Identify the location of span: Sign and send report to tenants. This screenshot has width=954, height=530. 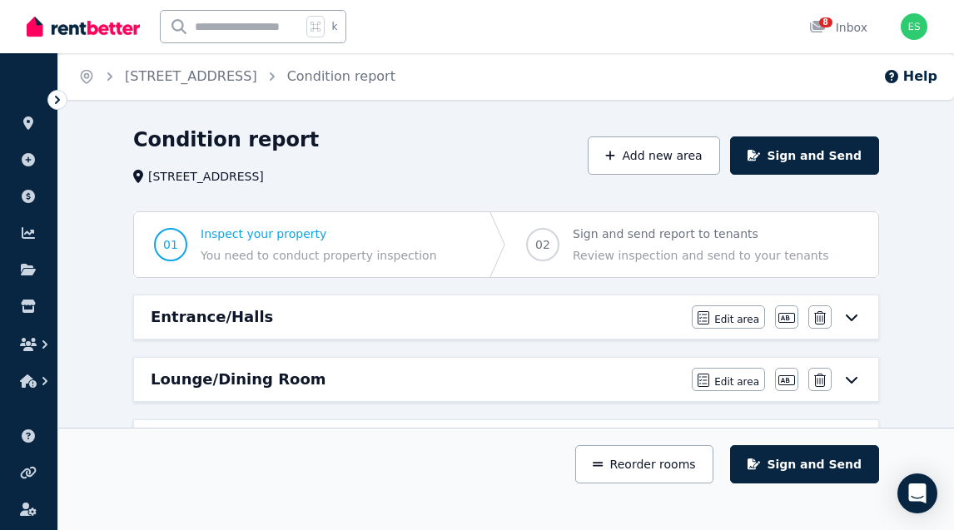
(700, 234).